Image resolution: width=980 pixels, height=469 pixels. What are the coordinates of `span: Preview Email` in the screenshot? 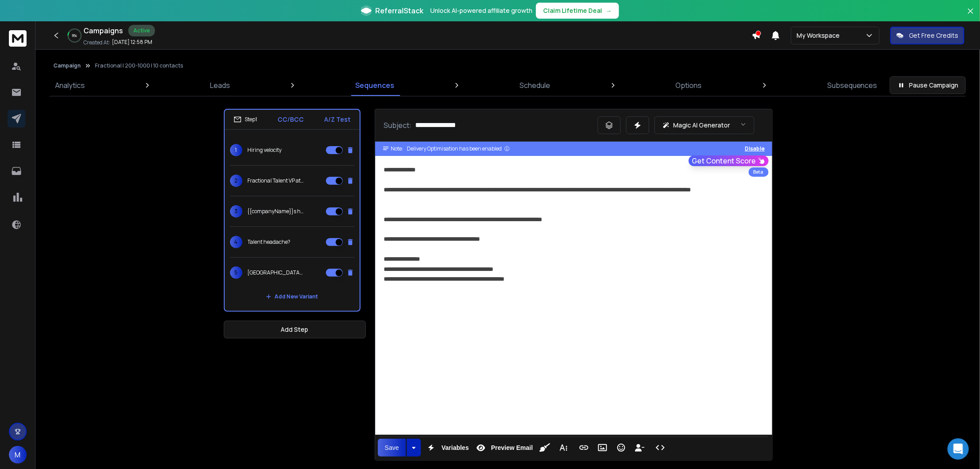 It's located at (512, 448).